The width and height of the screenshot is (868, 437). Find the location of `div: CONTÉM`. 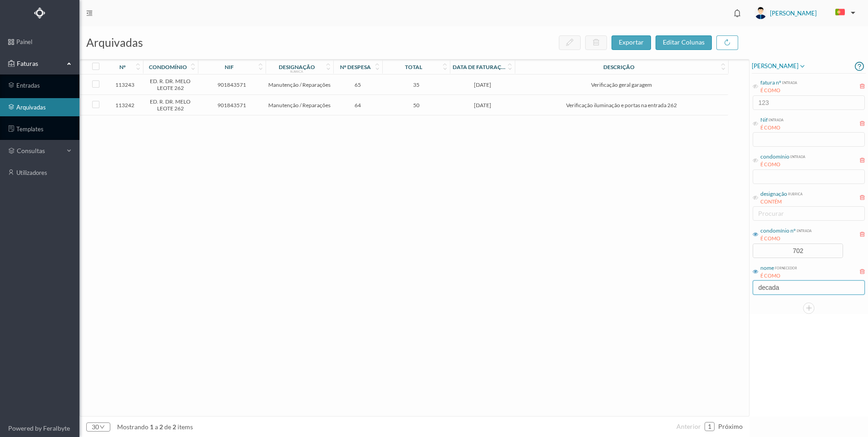

div: CONTÉM is located at coordinates (781, 201).